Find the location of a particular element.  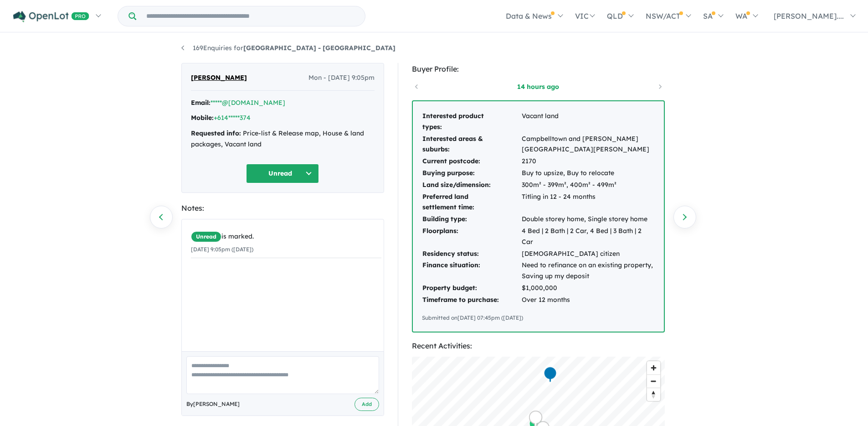

td: $1,000,000 is located at coordinates (588, 288).